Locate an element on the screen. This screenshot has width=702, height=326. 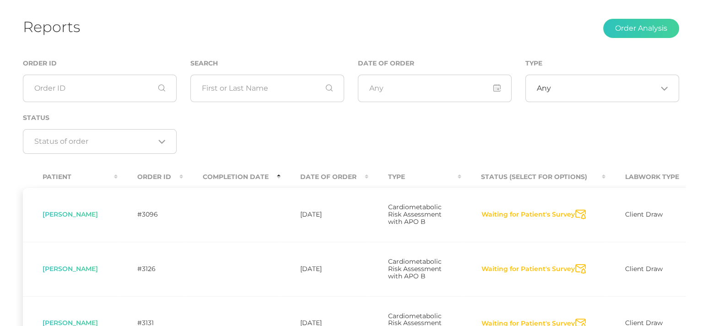
input: Order ID is located at coordinates (100, 88).